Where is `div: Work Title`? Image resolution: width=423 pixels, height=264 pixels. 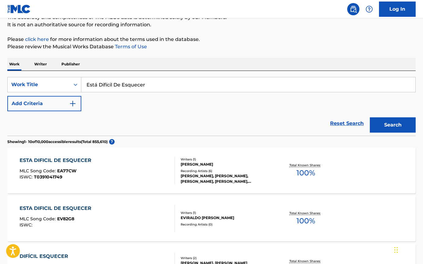 div: Work Title is located at coordinates (39, 85).